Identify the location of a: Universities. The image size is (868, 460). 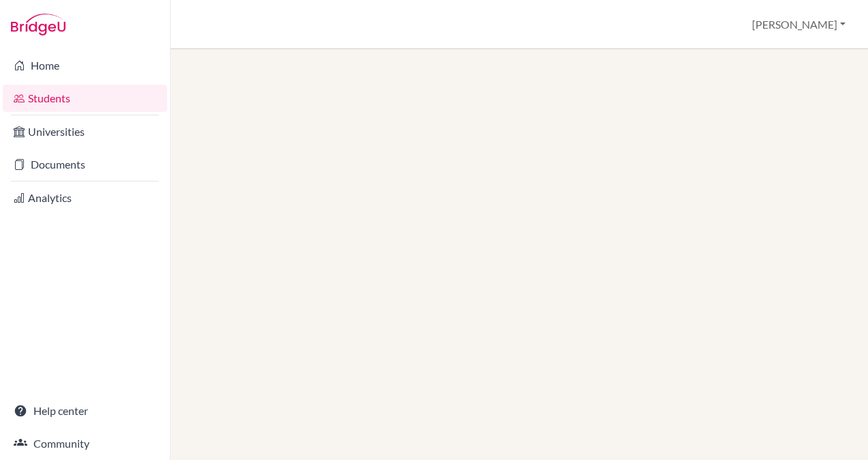
(84, 132).